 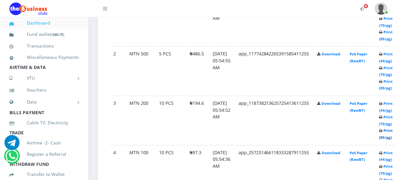 I want to click on td: 3, so click(x=117, y=120).